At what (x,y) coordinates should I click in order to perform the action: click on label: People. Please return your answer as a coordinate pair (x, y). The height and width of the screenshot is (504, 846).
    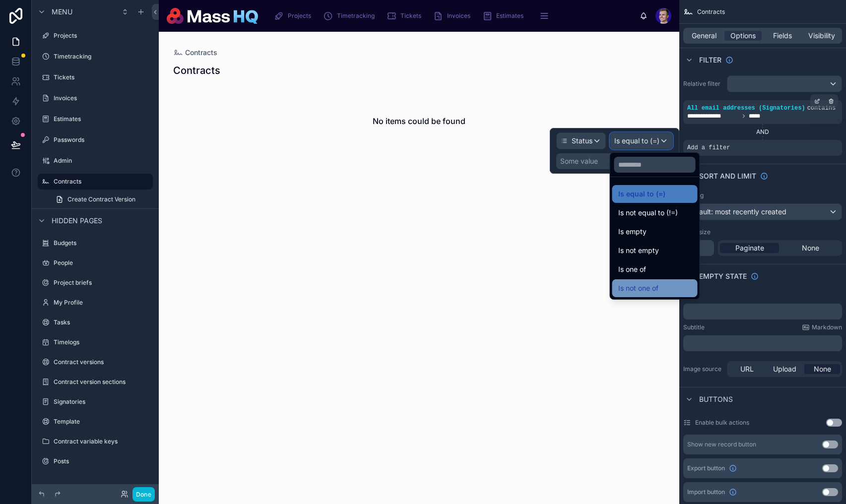
    Looking at the image, I should click on (102, 263).